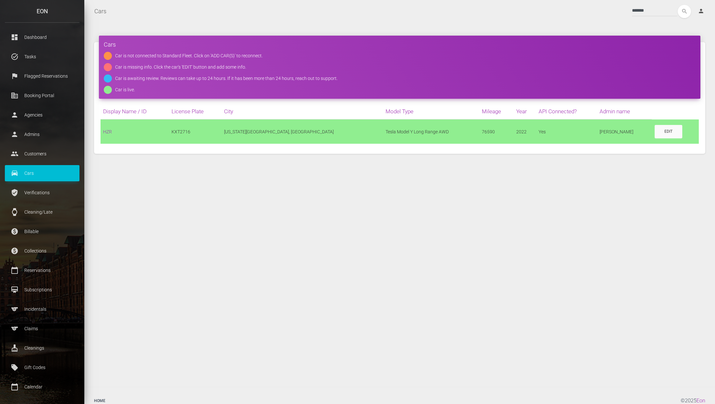 This screenshot has height=404, width=715. Describe the element at coordinates (566, 132) in the screenshot. I see `td: Yes` at that location.